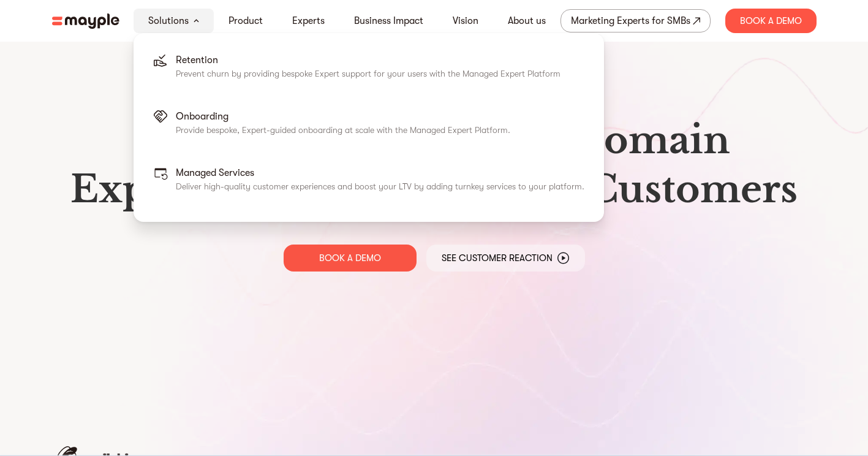 Image resolution: width=868 pixels, height=456 pixels. I want to click on a: Retention Prevent churn by providing bespoke Expert support for your users with the Managed Exper..., so click(369, 71).